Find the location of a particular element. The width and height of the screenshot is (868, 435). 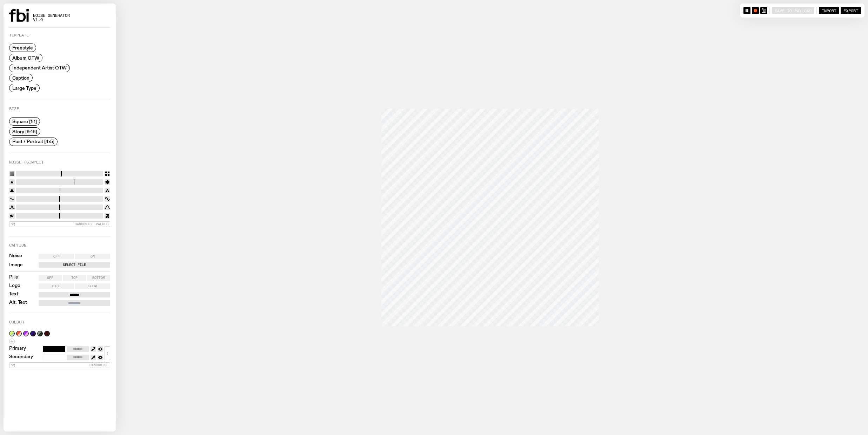

span: Story [9:16] is located at coordinates (25, 131).